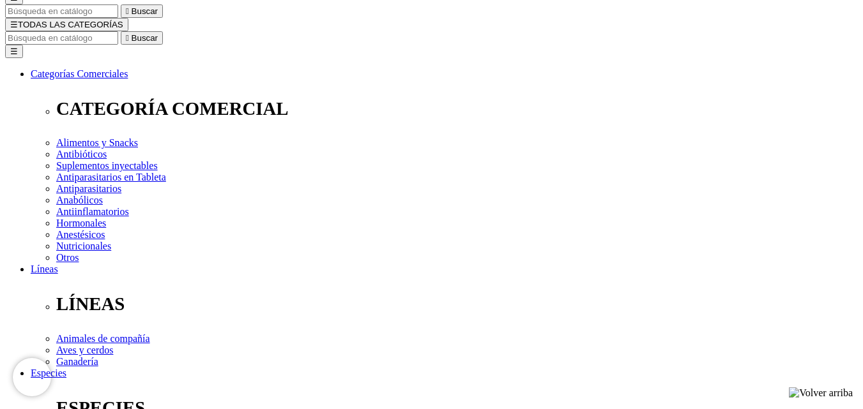 Image resolution: width=863 pixels, height=409 pixels. Describe the element at coordinates (111, 177) in the screenshot. I see `a: Antiparasitarios en Tableta` at that location.